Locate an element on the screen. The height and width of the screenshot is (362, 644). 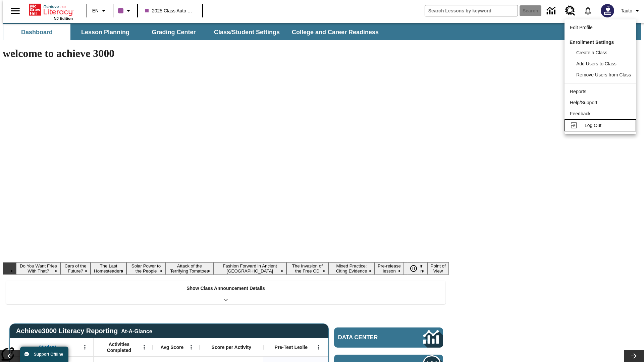
span: Help/Support is located at coordinates (584, 103).